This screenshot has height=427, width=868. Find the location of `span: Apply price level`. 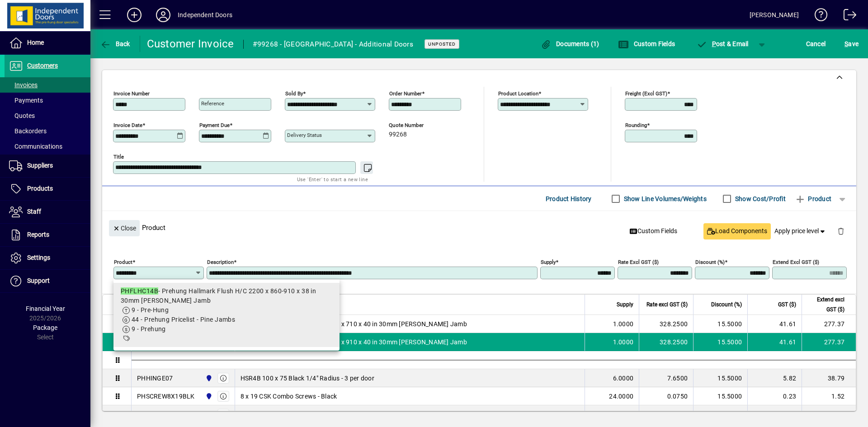

span: Apply price level is located at coordinates (800, 231).